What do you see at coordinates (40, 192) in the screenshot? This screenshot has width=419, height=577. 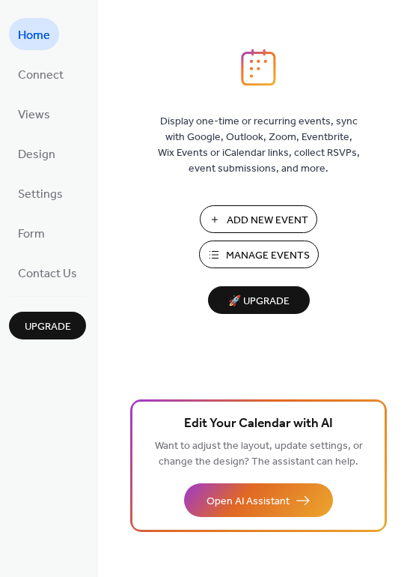 I see `a: Settings` at bounding box center [40, 192].